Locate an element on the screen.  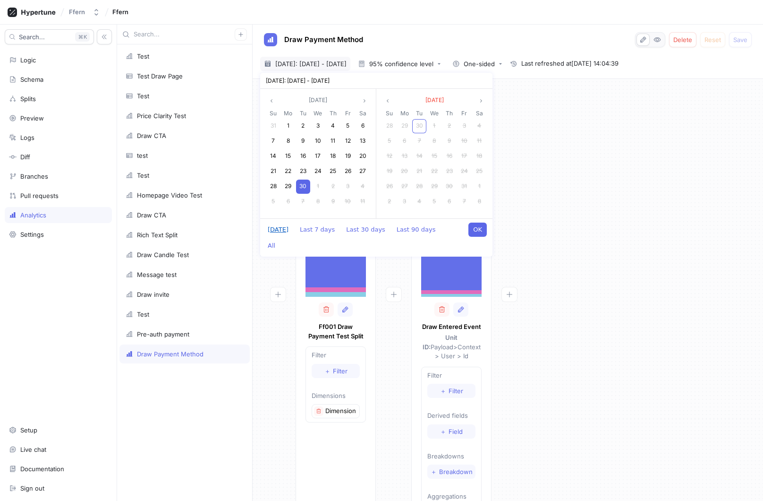
button: One-sided is located at coordinates (478, 64).